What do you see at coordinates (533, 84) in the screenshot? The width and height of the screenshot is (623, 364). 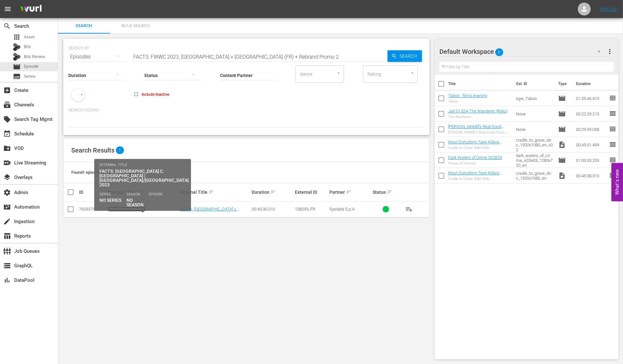 I see `th: Ext. ID` at bounding box center [533, 84].